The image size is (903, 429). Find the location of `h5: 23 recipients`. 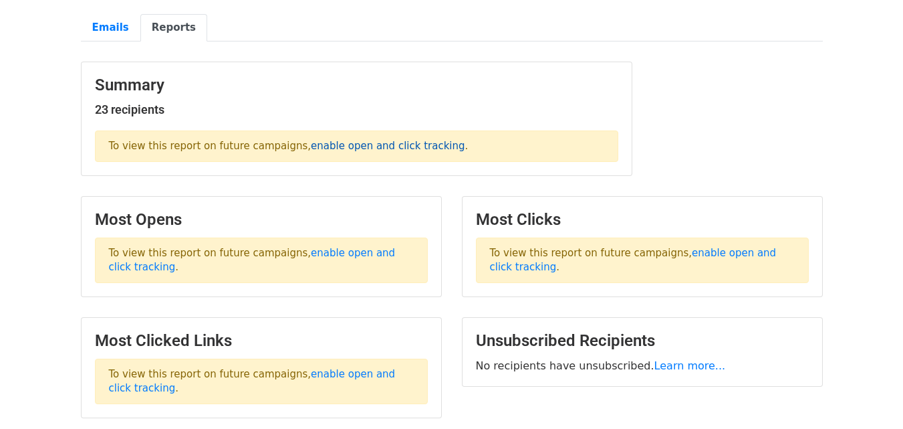

h5: 23 recipients is located at coordinates (356, 110).